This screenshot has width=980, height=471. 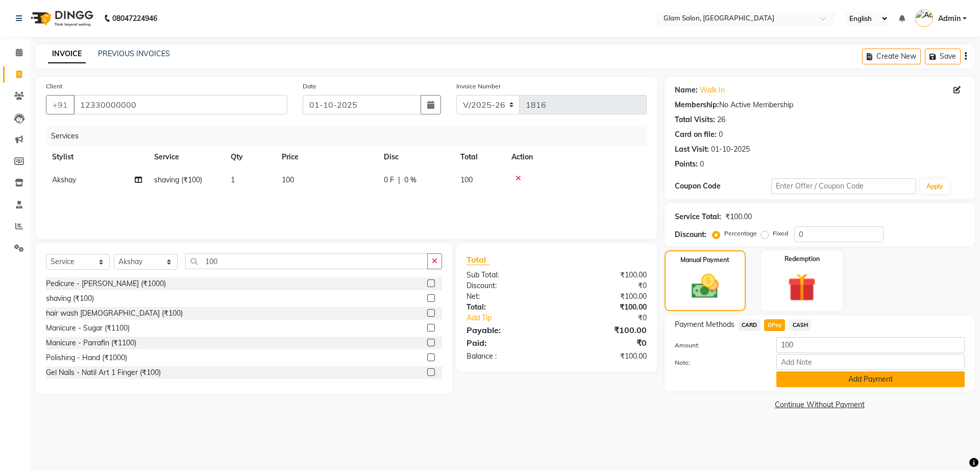 What do you see at coordinates (820, 105) in the screenshot?
I see `div: No Active Membership` at bounding box center [820, 105].